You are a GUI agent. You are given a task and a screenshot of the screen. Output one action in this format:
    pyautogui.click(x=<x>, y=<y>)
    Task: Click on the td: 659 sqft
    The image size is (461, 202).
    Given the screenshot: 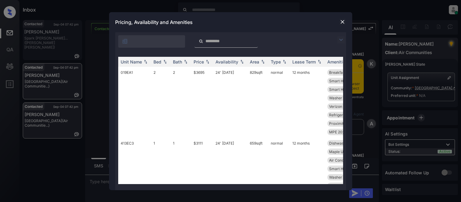 What is the action you would take?
    pyautogui.click(x=258, y=169)
    